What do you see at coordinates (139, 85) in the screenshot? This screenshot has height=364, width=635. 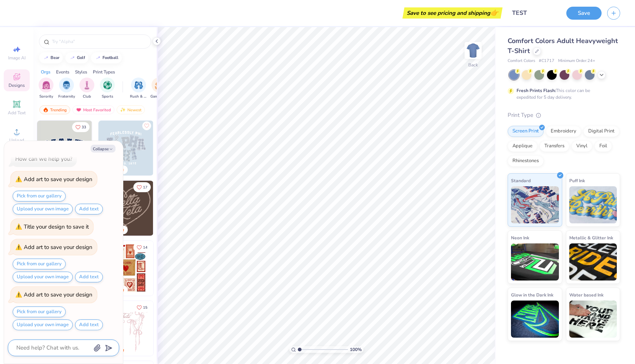 I see `img: Rush & Bid Image` at bounding box center [139, 85].